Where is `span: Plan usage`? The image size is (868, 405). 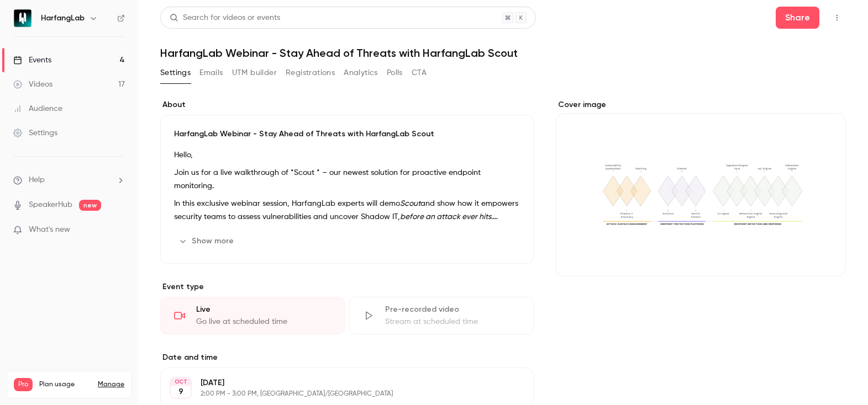 span: Plan usage is located at coordinates (65, 385).